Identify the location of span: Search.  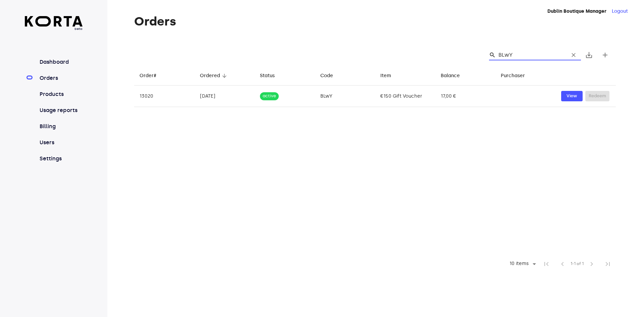
(493, 55).